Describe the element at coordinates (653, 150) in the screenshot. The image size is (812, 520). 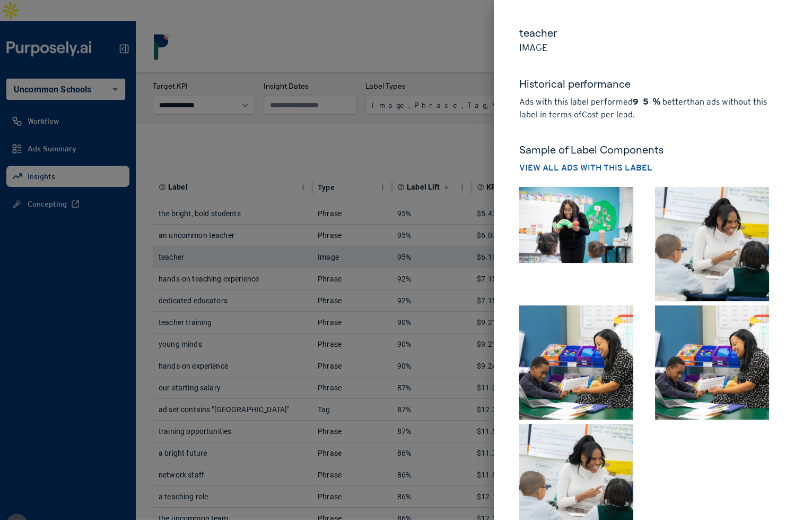
I see `h5: Sample of Label Components` at that location.